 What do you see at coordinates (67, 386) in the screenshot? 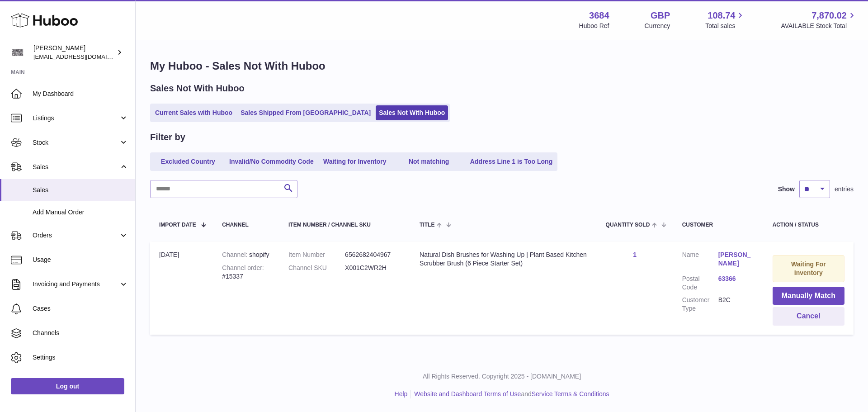
I see `a: Log out` at bounding box center [67, 386].